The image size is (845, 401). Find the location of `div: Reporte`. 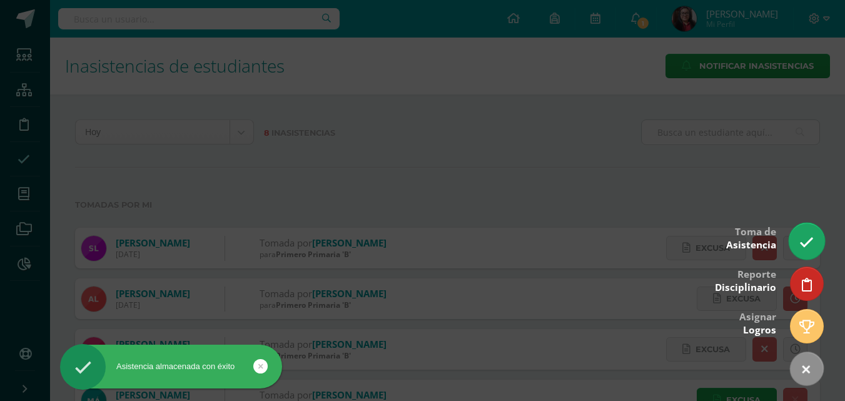

div: Reporte is located at coordinates (746, 280).